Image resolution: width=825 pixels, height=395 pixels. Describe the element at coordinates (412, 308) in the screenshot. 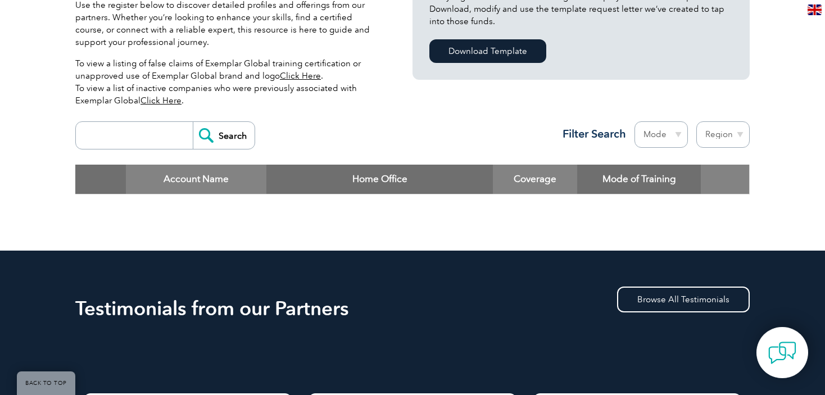

I see `h2: Testimonials from our Partners` at that location.